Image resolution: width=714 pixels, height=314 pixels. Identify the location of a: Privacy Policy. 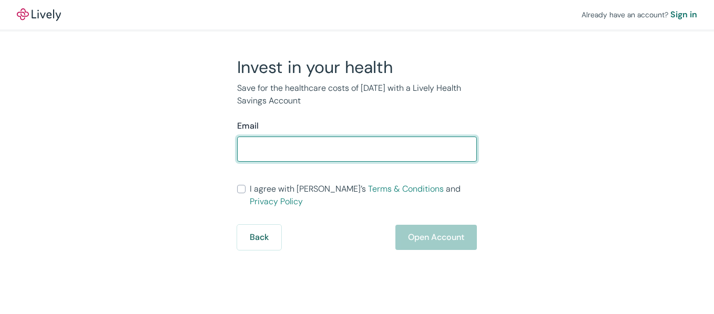
(276, 201).